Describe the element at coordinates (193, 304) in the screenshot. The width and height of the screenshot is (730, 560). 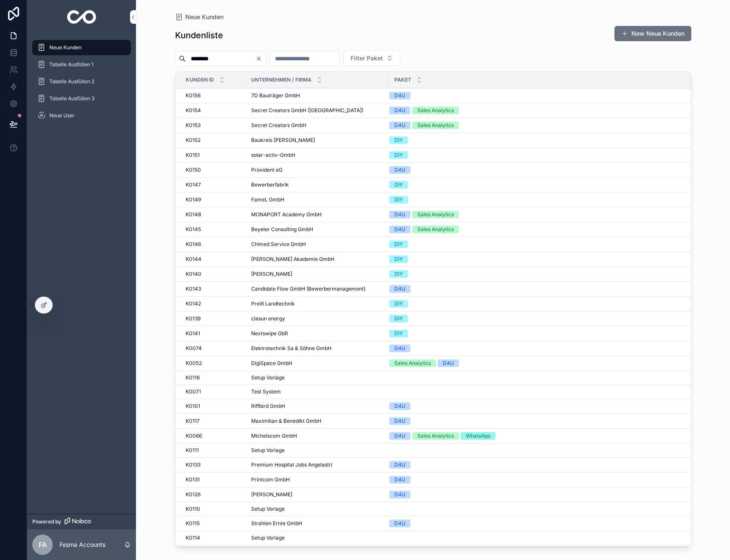
I see `span: K0142` at that location.